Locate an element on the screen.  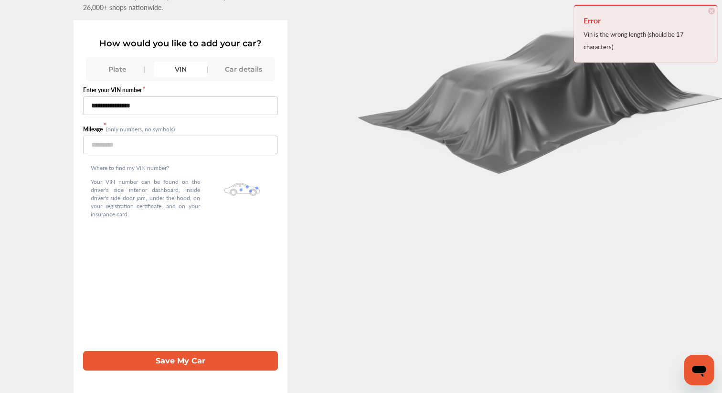
img: olbwX0zPblBWoAAAAASUVORK5CYII= is located at coordinates (242, 189).